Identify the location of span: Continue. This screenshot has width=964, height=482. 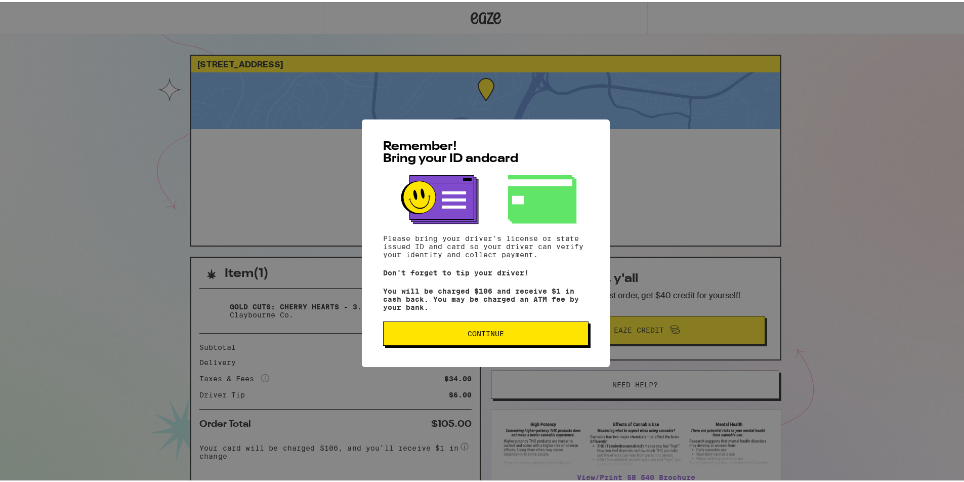
(486, 331).